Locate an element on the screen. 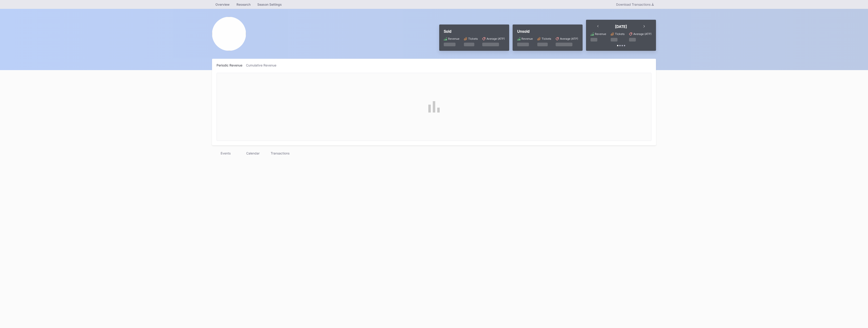 This screenshot has height=328, width=868. div: Events is located at coordinates (226, 153).